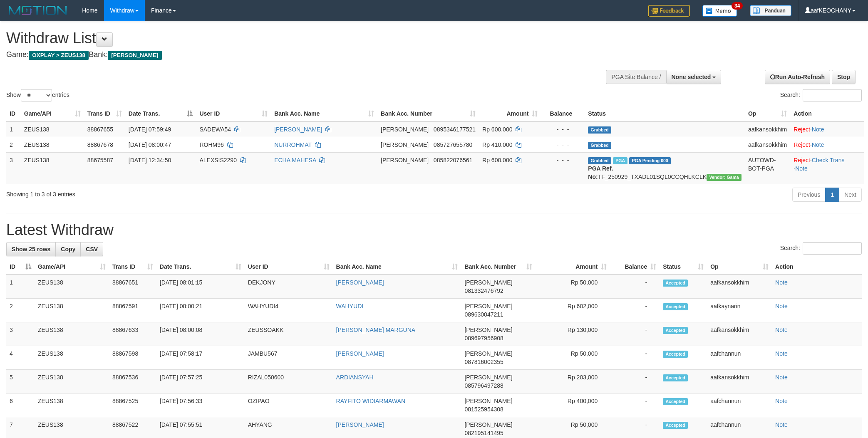 This screenshot has height=438, width=868. What do you see at coordinates (739, 358) in the screenshot?
I see `td: aafchannun` at bounding box center [739, 358].